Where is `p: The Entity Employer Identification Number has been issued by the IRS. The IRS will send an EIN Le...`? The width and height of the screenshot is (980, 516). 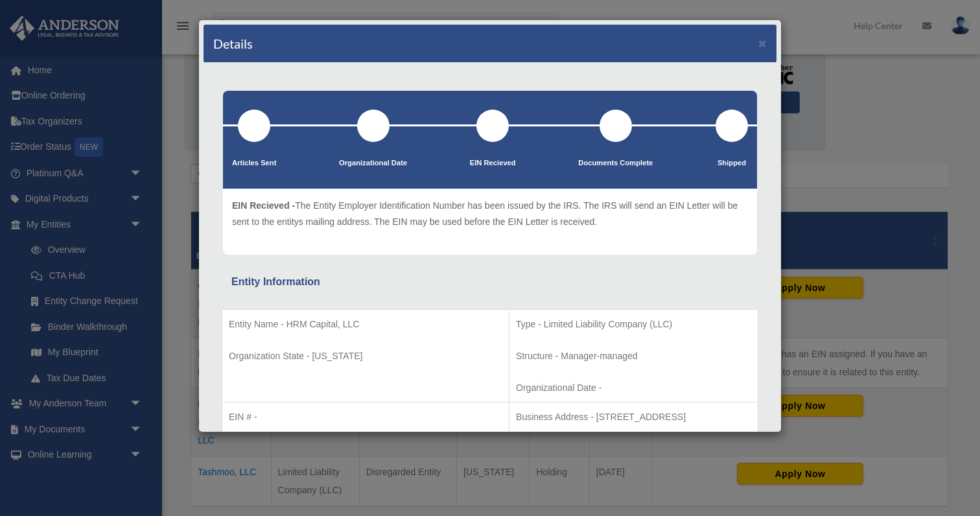
p: The Entity Employer Identification Number has been issued by the IRS. The IRS will send an EIN Le... is located at coordinates (490, 213).